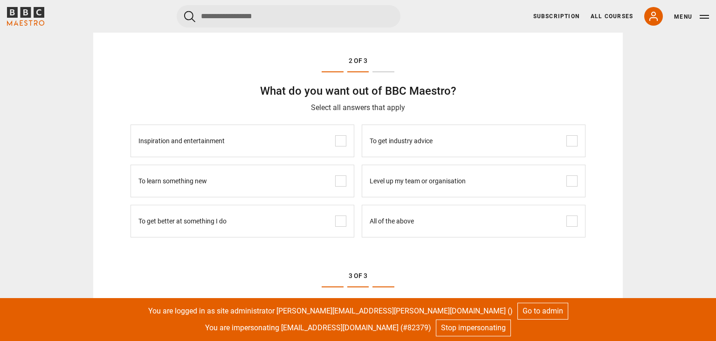 Image resolution: width=716 pixels, height=341 pixels. What do you see at coordinates (358, 108) in the screenshot?
I see `p: Select all answers that apply` at bounding box center [358, 108].